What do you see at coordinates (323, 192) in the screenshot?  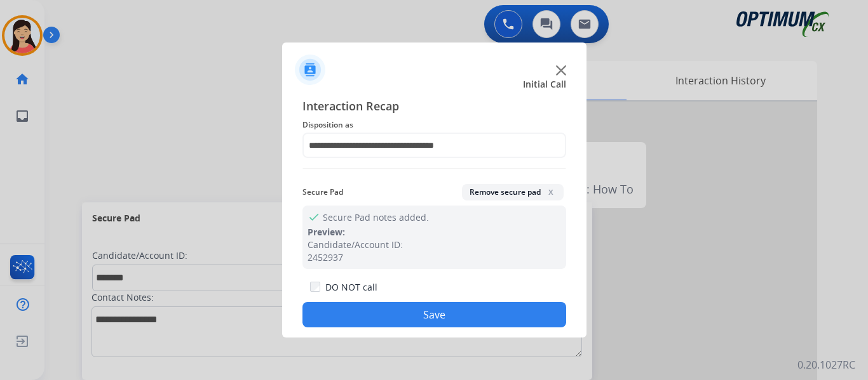 I see `span: Secure Pad` at bounding box center [323, 192].